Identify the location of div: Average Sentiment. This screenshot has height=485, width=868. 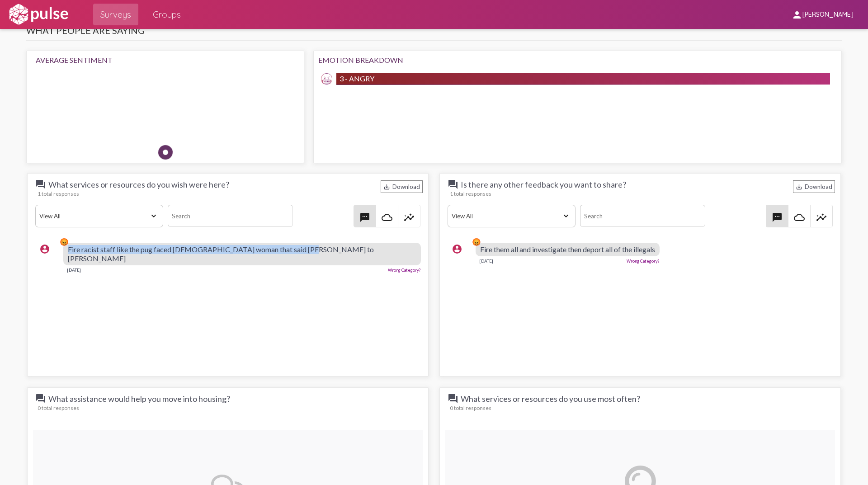
(165, 60).